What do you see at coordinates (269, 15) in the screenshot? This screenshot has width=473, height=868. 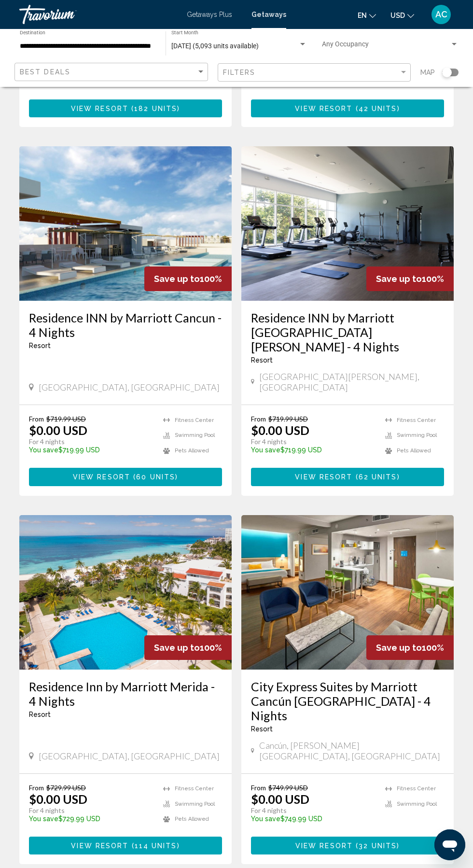 I see `a: Getaways` at bounding box center [269, 15].